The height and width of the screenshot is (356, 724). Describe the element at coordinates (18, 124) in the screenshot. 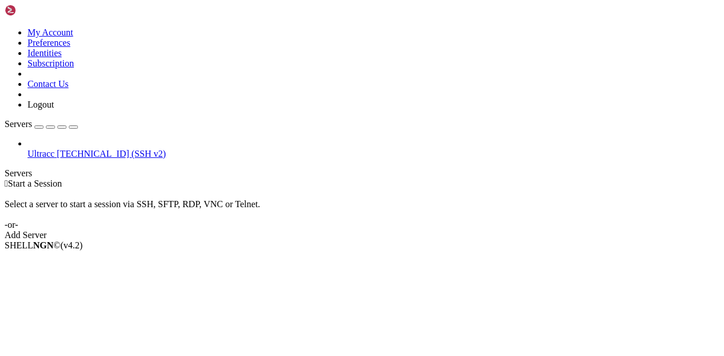

I see `span: Servers` at that location.